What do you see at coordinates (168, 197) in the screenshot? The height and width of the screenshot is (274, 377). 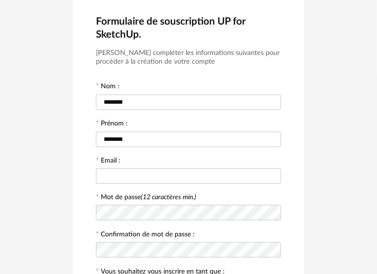 I see `i: (12 caractères min.)` at bounding box center [168, 197].